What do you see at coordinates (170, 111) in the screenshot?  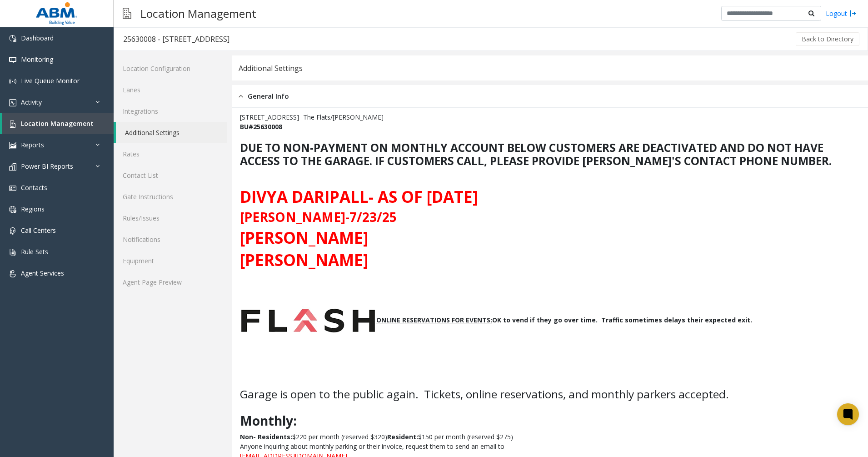 I see `a: Integrations` at bounding box center [170, 111].